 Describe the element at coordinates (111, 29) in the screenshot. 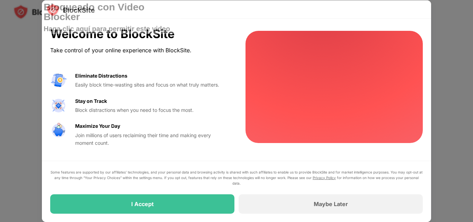

I see `p: Haga clic aquí para permitir este video` at that location.